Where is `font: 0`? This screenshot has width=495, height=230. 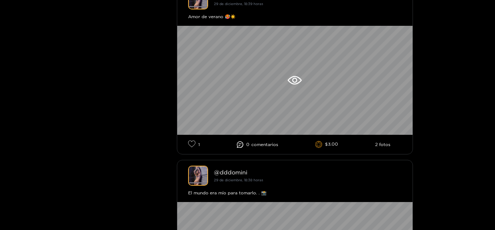 font: 0 is located at coordinates (248, 144).